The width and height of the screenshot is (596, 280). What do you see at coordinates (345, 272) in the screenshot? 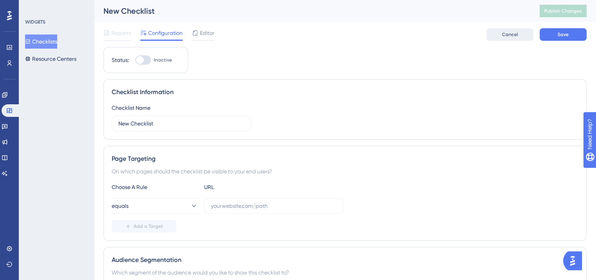
I see `div: Which segment of the audience would you like to show this checklist to?` at bounding box center [345, 272].